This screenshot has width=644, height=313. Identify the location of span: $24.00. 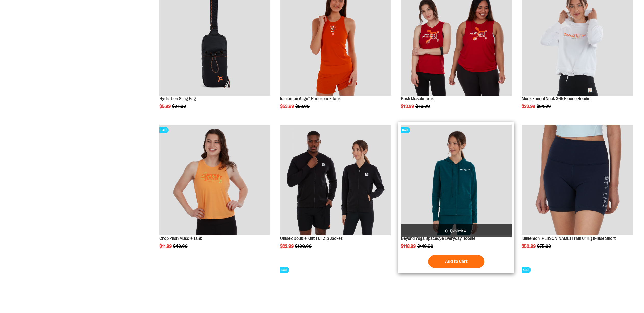
(180, 106).